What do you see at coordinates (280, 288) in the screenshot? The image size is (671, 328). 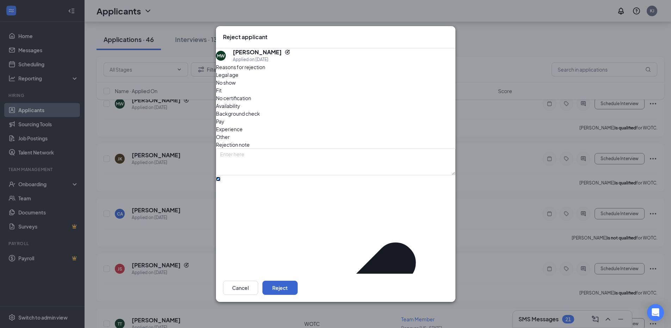 I see `button: Reject` at bounding box center [280, 288].